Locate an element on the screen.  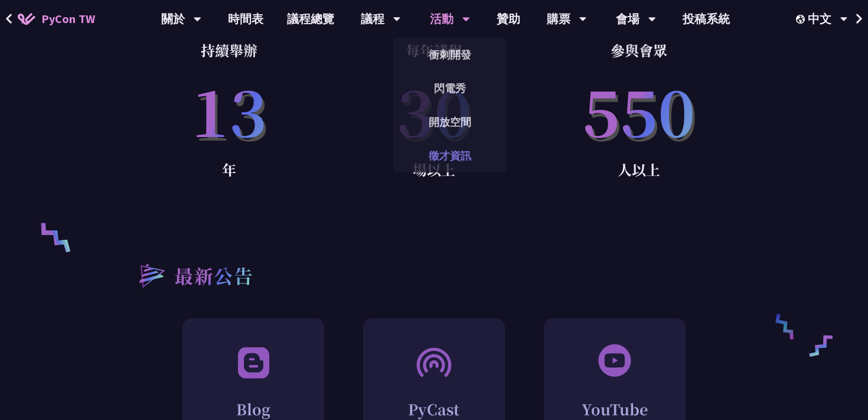
p: 人以上 is located at coordinates (638, 169).